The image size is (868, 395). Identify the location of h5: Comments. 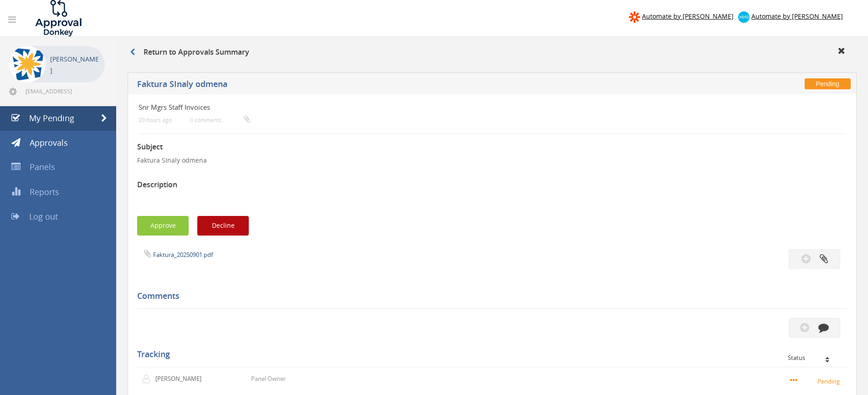
(488, 296).